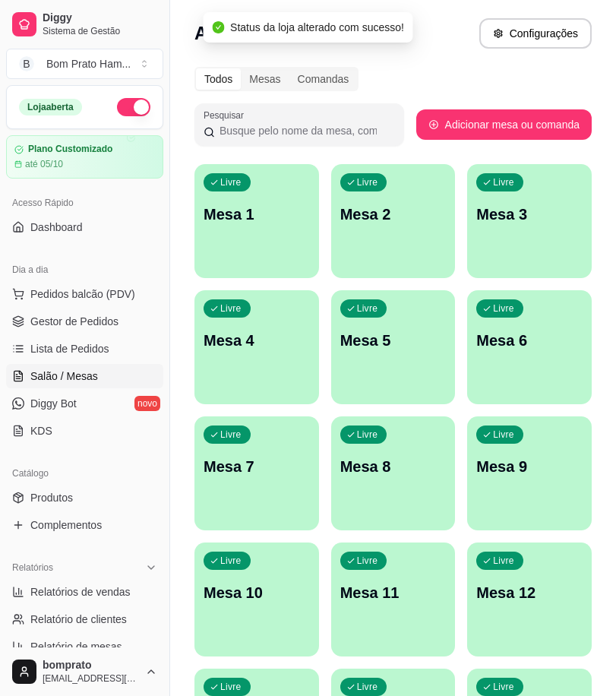 This screenshot has width=616, height=696. I want to click on button: LivreMesa 4, so click(257, 348).